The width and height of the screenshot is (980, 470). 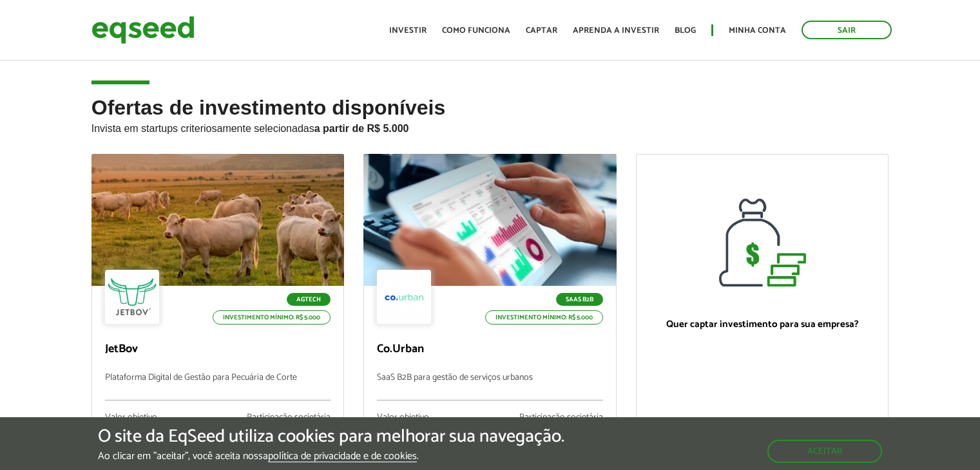 I want to click on strong: a partir de R$ 5.000, so click(x=361, y=128).